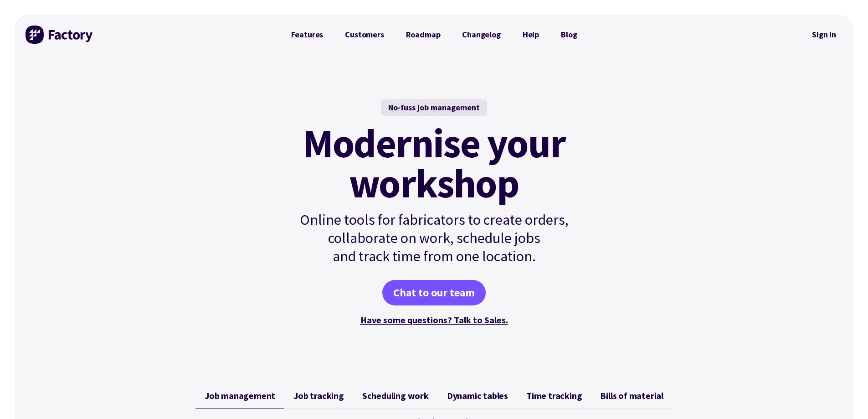 The image size is (868, 419). Describe the element at coordinates (481, 35) in the screenshot. I see `a: Changelog` at that location.